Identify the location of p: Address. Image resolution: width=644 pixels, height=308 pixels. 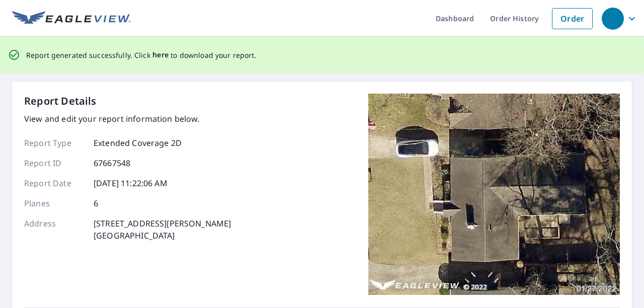
(54, 230).